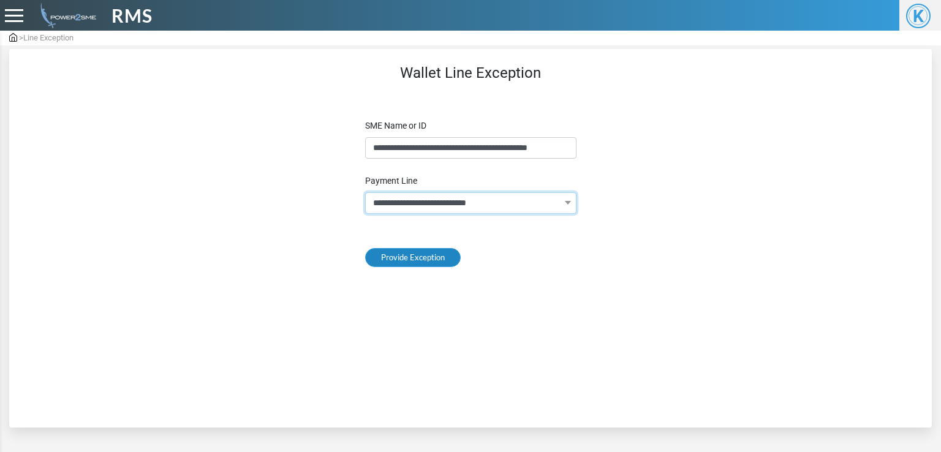 The image size is (941, 452). What do you see at coordinates (397, 181) in the screenshot?
I see `label: Payment Line` at bounding box center [397, 181].